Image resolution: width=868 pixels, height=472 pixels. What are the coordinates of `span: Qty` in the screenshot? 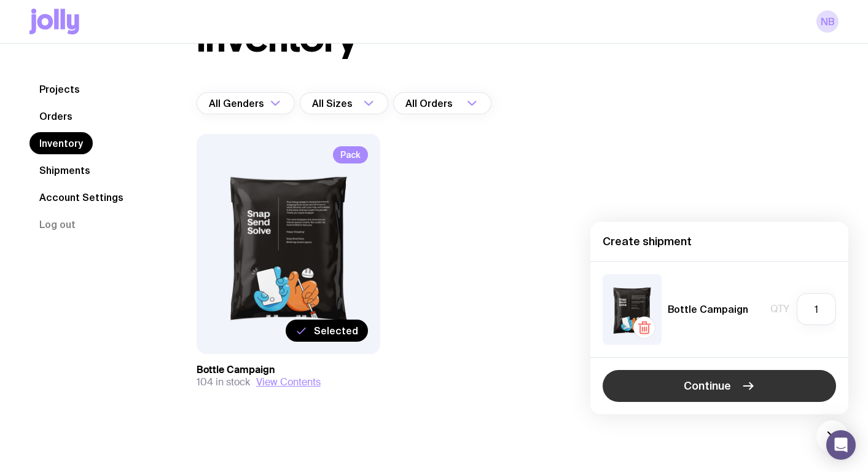 It's located at (780, 309).